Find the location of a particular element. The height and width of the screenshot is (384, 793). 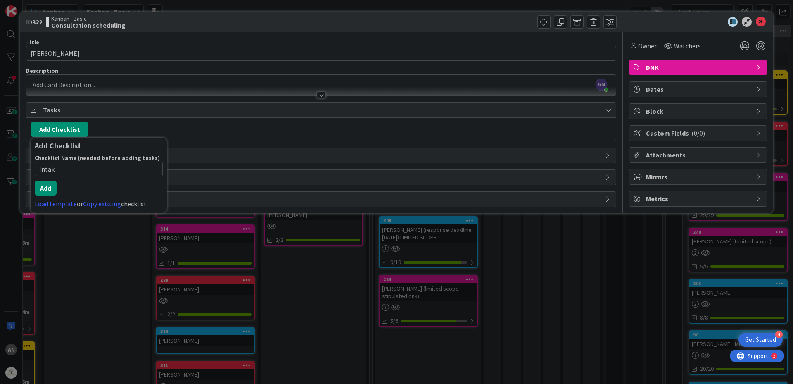

span: Links is located at coordinates (322, 155).